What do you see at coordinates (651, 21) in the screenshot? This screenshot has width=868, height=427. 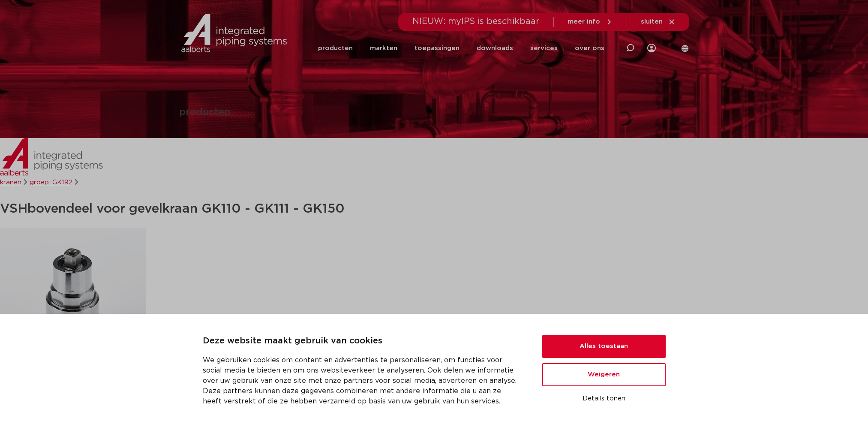 I see `span: sluiten` at bounding box center [651, 21].